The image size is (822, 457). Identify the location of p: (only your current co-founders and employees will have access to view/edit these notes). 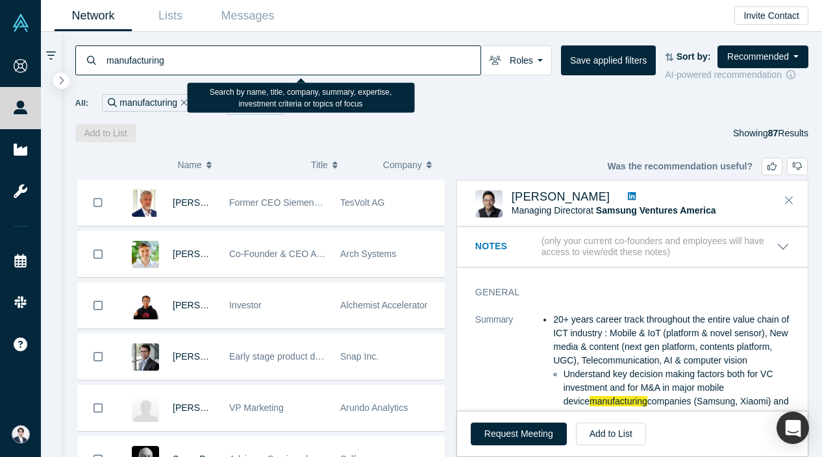
(659, 247).